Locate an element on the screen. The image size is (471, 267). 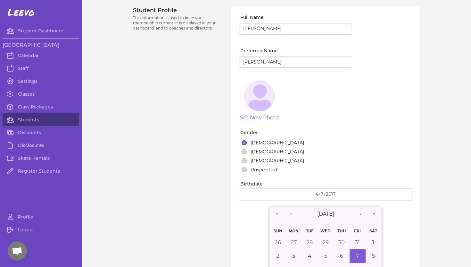
input: MM is located at coordinates (317, 194).